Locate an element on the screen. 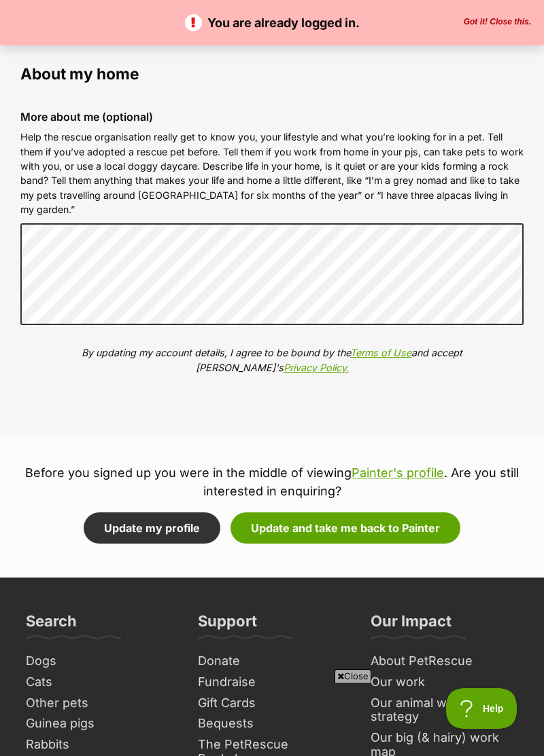  a: Other pets is located at coordinates (99, 703).